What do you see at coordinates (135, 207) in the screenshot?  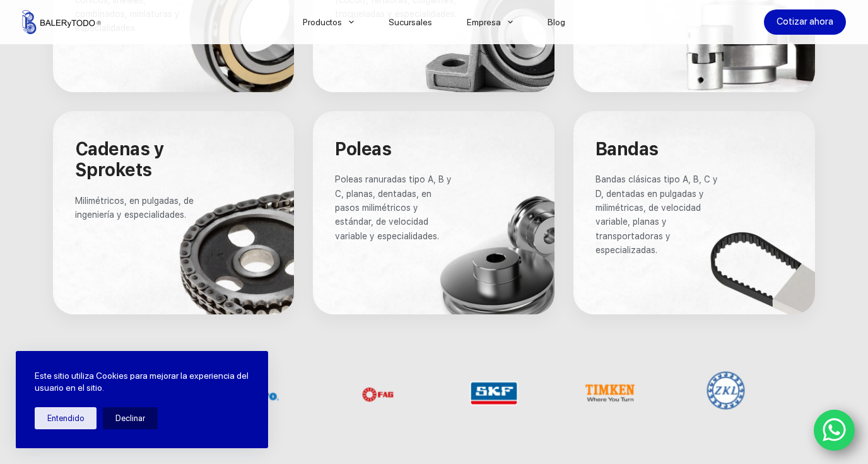 I see `span: Milimétricos, en pulgadas, de ingeniería y especialidades.` at bounding box center [135, 207].